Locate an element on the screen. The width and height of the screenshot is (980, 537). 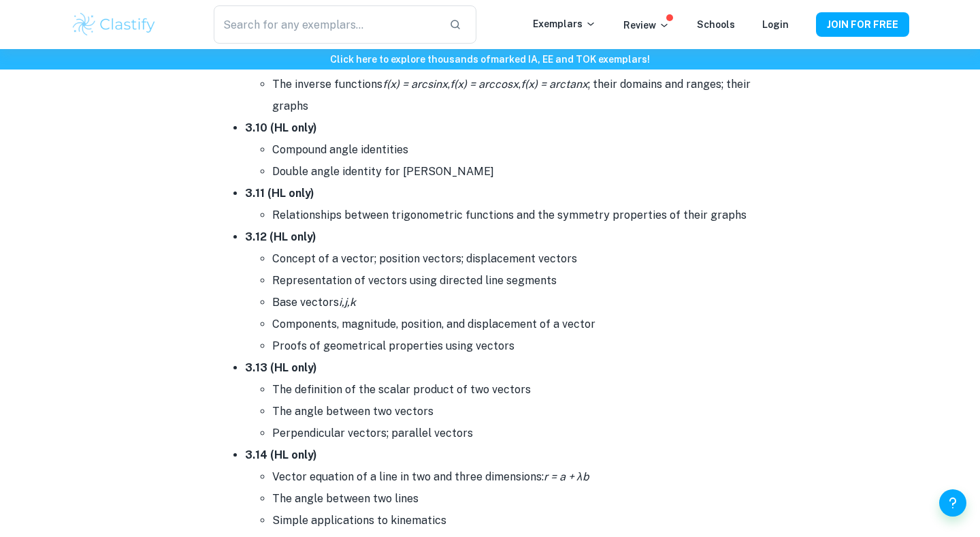
i: r = a + λb is located at coordinates (566, 476).